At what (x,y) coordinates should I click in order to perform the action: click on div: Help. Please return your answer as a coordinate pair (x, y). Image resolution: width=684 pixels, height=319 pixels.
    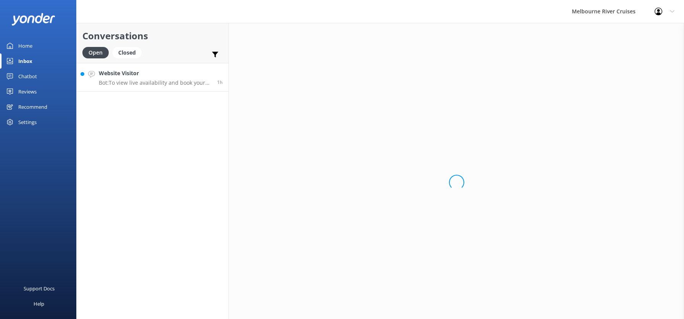
    Looking at the image, I should click on (39, 304).